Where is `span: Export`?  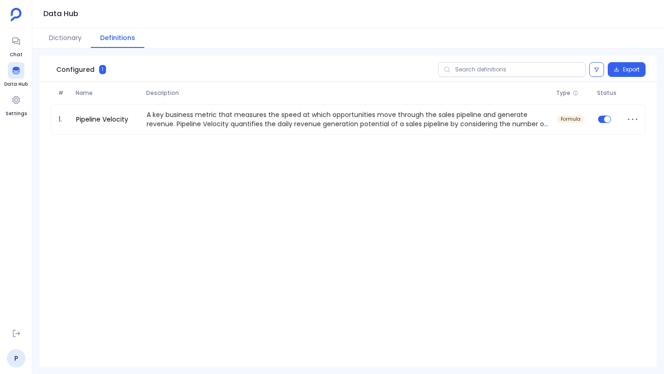 span: Export is located at coordinates (631, 70).